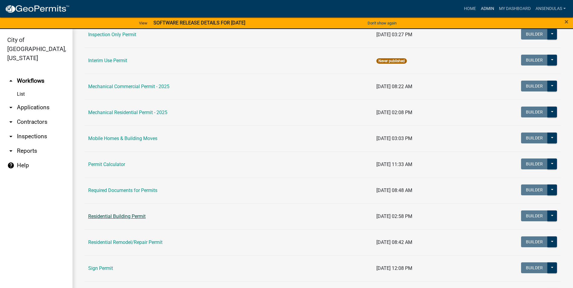 The height and width of the screenshot is (288, 573). I want to click on a: My Dashboard, so click(515, 9).